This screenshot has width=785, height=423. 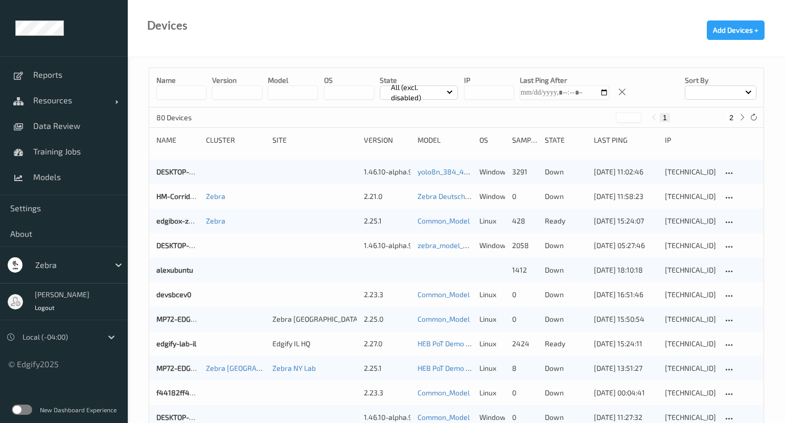 What do you see at coordinates (489, 80) in the screenshot?
I see `p: IP` at bounding box center [489, 80].